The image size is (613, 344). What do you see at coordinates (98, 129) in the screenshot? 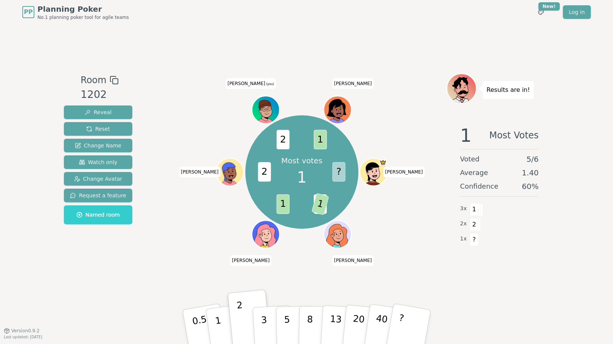
I see `button: Reset` at bounding box center [98, 129].